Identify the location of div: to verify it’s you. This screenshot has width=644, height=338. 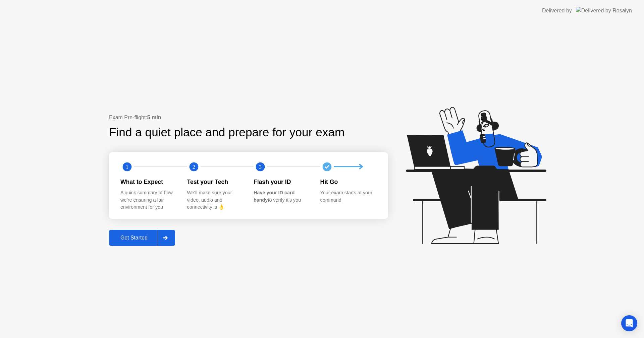
(282, 196).